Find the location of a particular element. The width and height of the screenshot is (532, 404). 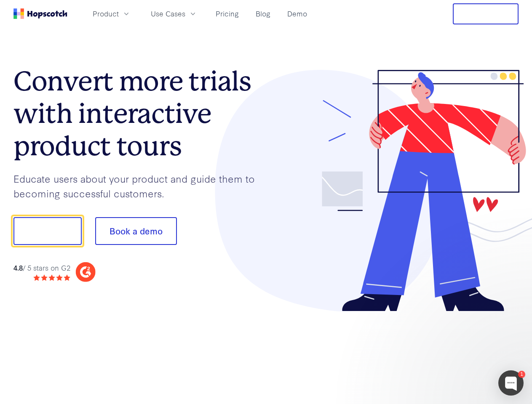

a: Pricing is located at coordinates (227, 14).